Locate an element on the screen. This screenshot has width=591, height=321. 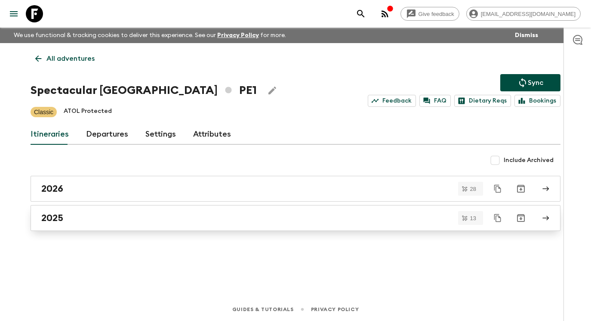
p: Classic is located at coordinates (43, 112).